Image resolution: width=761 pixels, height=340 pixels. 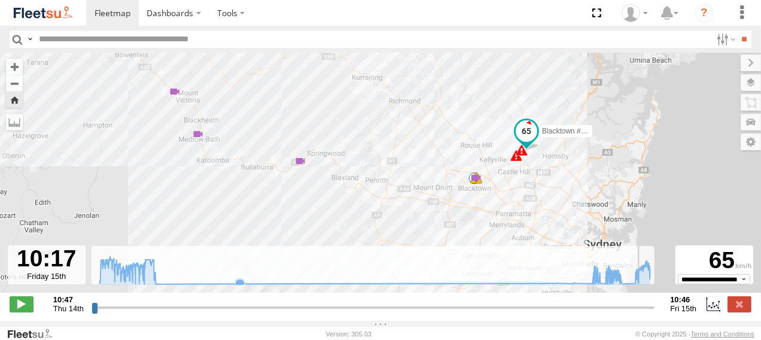 What do you see at coordinates (683, 308) in the screenshot?
I see `span: Fri 15th Aug 2025` at bounding box center [683, 308].